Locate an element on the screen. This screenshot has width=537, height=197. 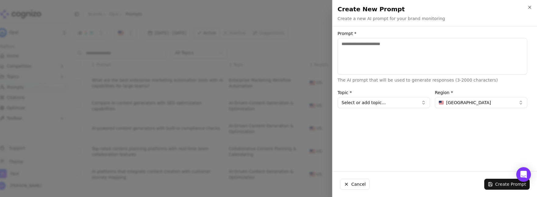
label: Region * is located at coordinates (481, 93).